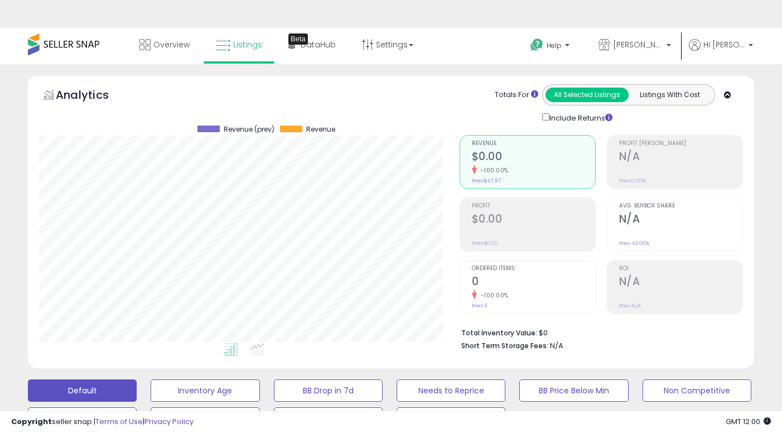 Image resolution: width=782 pixels, height=433 pixels. What do you see at coordinates (630, 306) in the screenshot?
I see `small: Prev: N/A` at bounding box center [630, 306].